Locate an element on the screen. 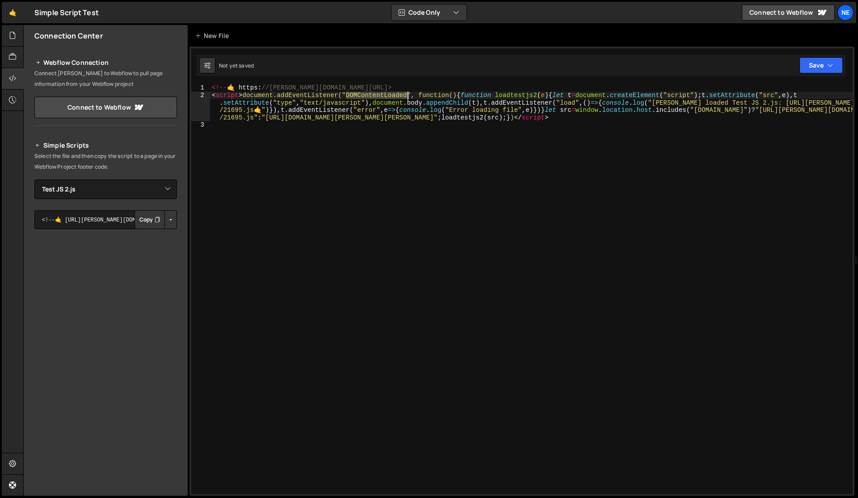  h2: Simple Scripts is located at coordinates (106, 145).